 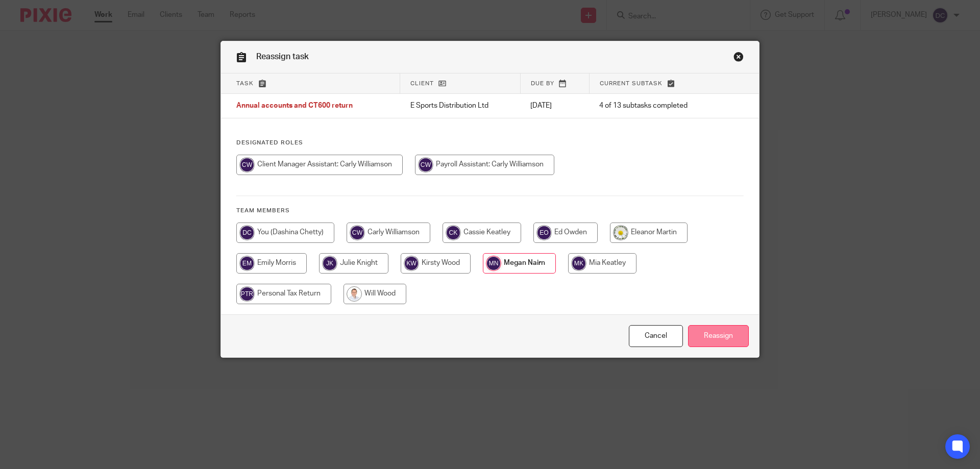 I want to click on span: Current subtask, so click(x=631, y=83).